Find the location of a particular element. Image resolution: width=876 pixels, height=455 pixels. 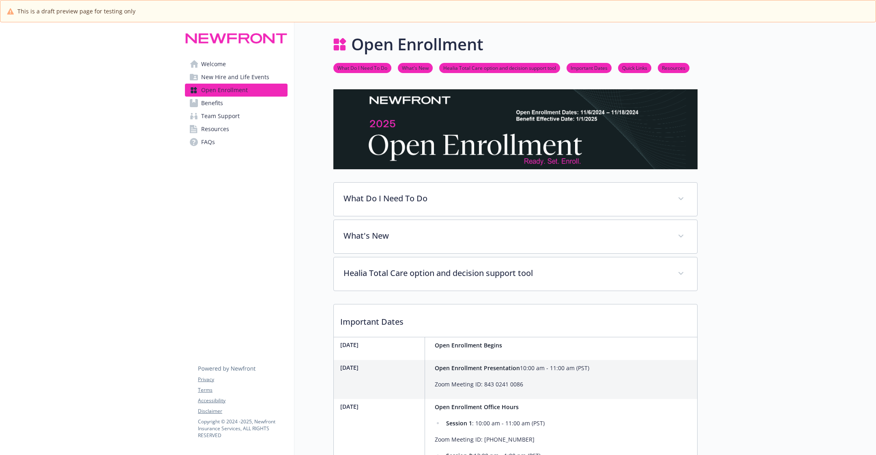

img: open enrollment page banner is located at coordinates (516, 129).